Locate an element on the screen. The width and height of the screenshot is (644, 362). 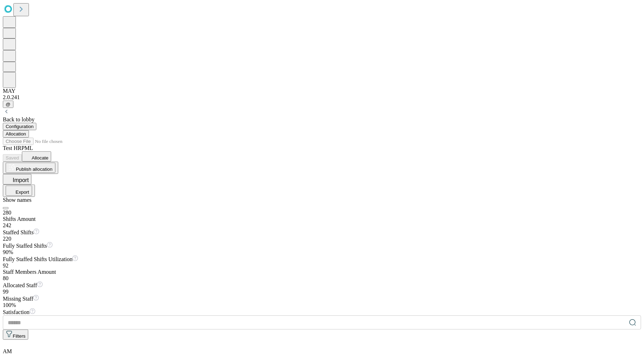
span: Satisfaction is located at coordinates (16, 312).